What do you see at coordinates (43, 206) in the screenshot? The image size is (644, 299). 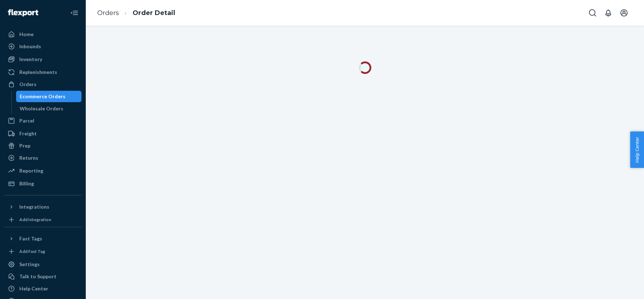 I see `button: Integrations` at bounding box center [43, 206].